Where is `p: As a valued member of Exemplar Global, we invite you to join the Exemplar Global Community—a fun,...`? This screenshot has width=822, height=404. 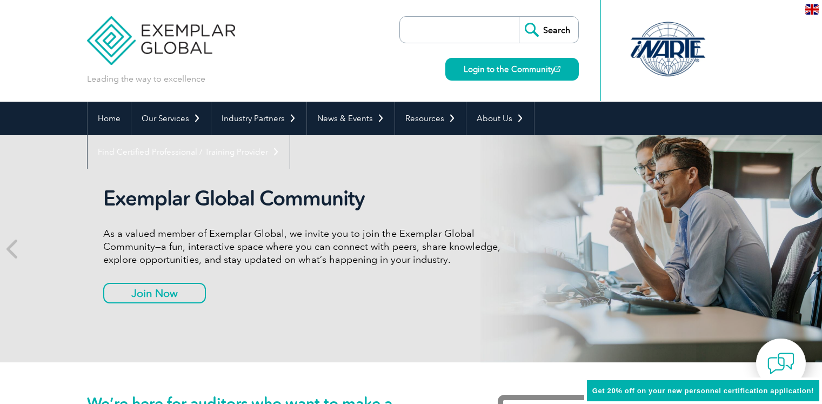 p: As a valued member of Exemplar Global, we invite you to join the Exemplar Global Community—a fun,... is located at coordinates (306, 247).